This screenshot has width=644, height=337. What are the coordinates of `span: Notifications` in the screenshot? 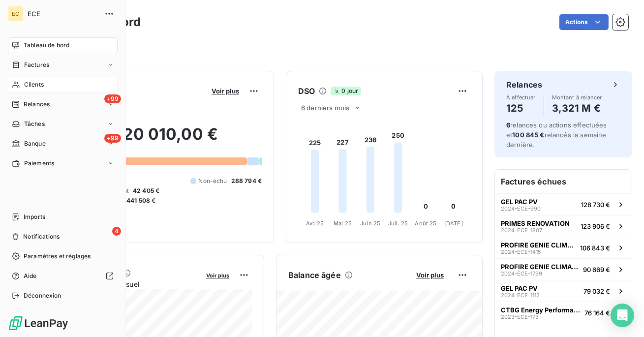 It's located at (41, 236).